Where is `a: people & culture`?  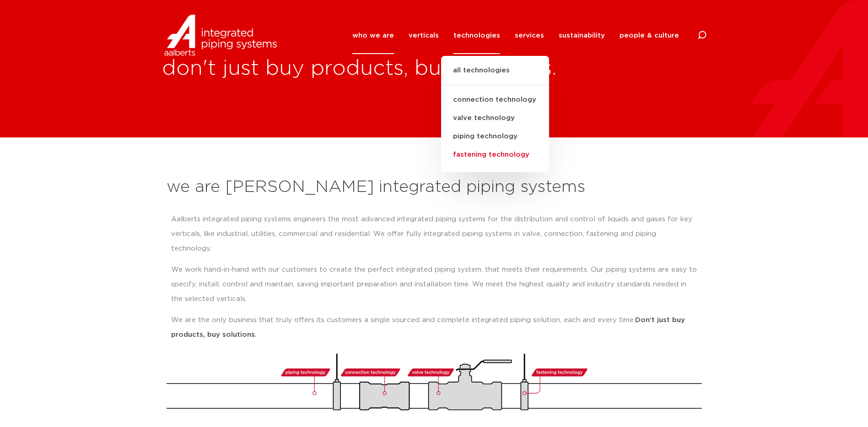
a: people & culture is located at coordinates (649, 35).